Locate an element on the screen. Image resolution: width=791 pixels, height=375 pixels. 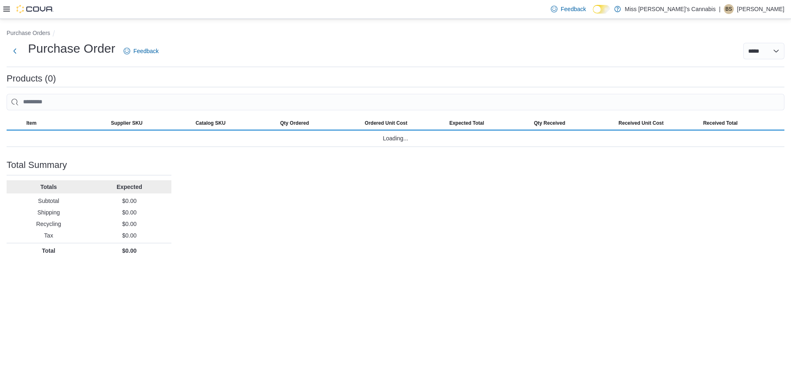
p: Subtotal is located at coordinates (49, 201).